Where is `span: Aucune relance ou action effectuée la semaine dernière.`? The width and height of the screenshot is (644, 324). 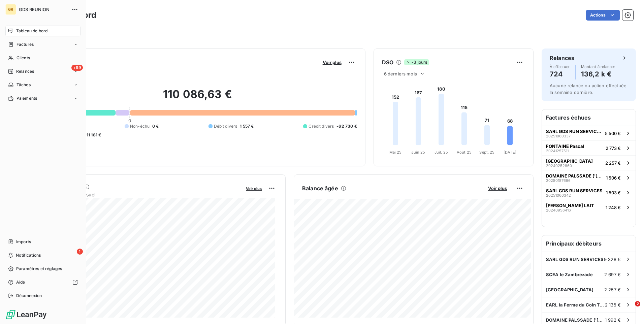
span: Aucune relance ou action effectuée la semaine dernière. is located at coordinates (588, 89).